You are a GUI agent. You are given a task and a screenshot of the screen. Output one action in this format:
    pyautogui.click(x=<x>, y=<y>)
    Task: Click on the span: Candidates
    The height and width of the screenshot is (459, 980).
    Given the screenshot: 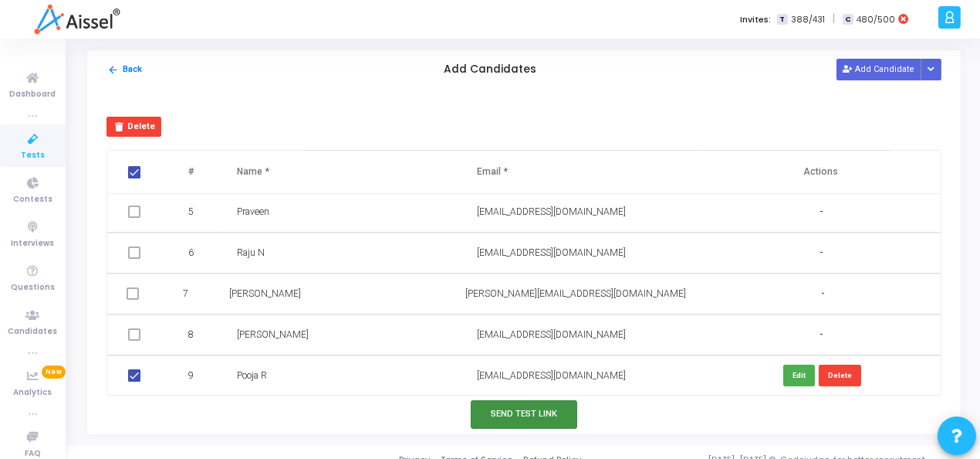 What is the action you would take?
    pyautogui.click(x=33, y=331)
    